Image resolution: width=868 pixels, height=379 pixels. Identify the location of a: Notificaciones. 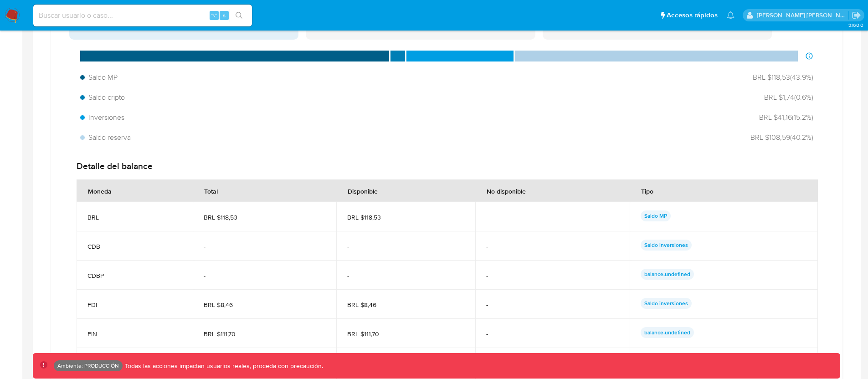
(730, 15).